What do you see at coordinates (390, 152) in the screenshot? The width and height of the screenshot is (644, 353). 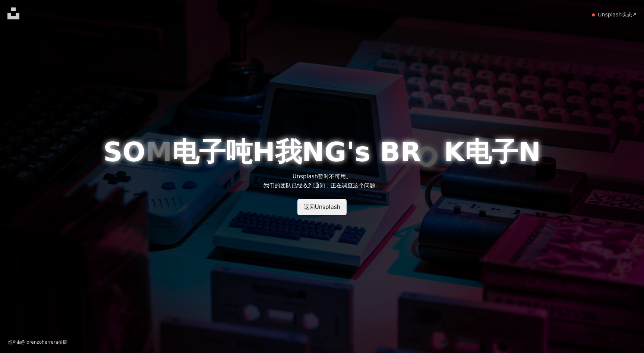 I see `span: B` at bounding box center [390, 152].